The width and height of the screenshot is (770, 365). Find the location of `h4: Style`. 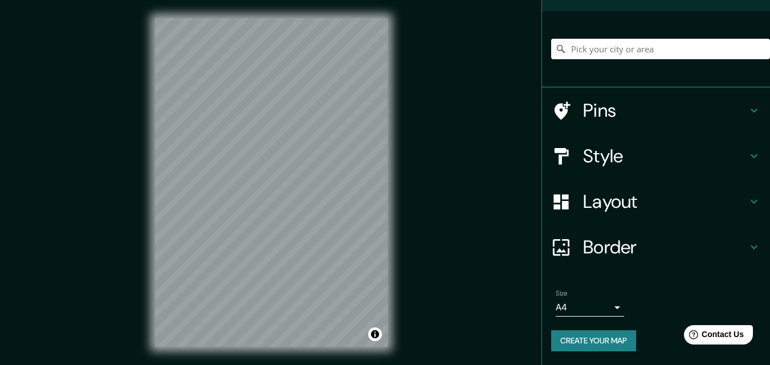

h4: Style is located at coordinates (665, 156).